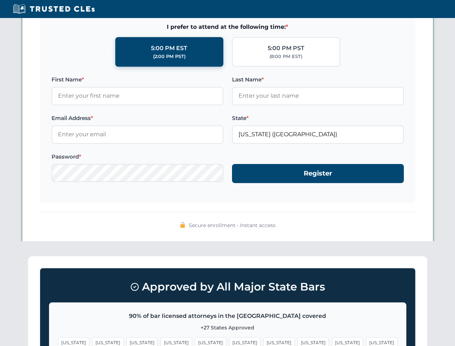 The width and height of the screenshot is (455, 346). Describe the element at coordinates (228, 287) in the screenshot. I see `h3: Approved by All Major State Bars` at that location.